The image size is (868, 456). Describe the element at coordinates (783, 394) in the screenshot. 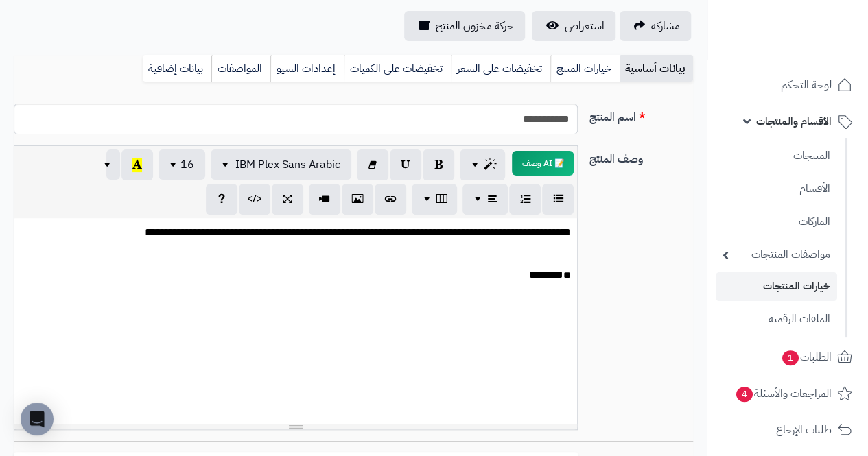

I see `span: المراجعات والأسئلة` at that location.